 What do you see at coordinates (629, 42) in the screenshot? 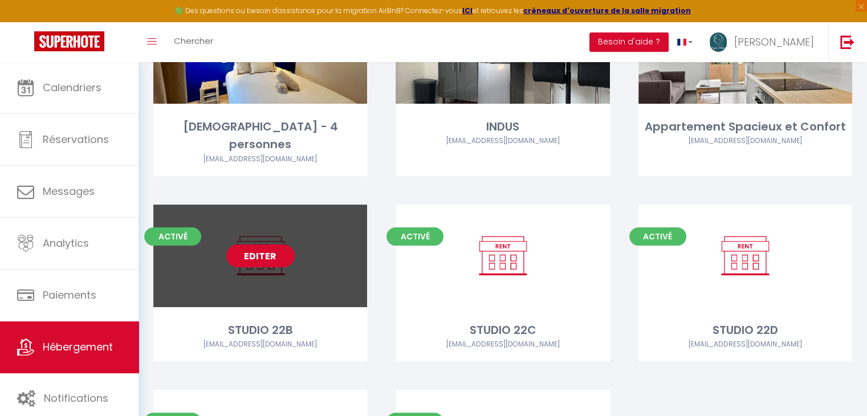
I see `button: Besoin d'aide ?` at bounding box center [629, 42].